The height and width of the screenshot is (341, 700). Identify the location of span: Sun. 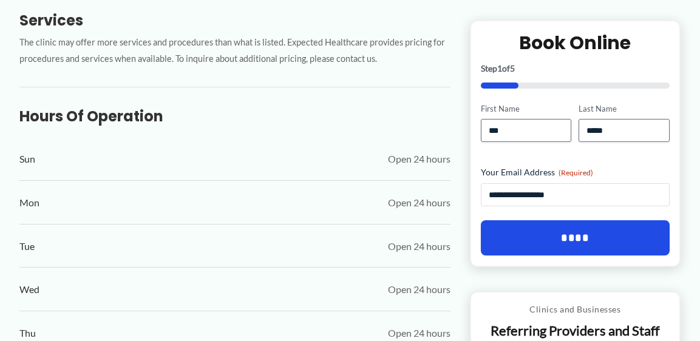
(27, 159).